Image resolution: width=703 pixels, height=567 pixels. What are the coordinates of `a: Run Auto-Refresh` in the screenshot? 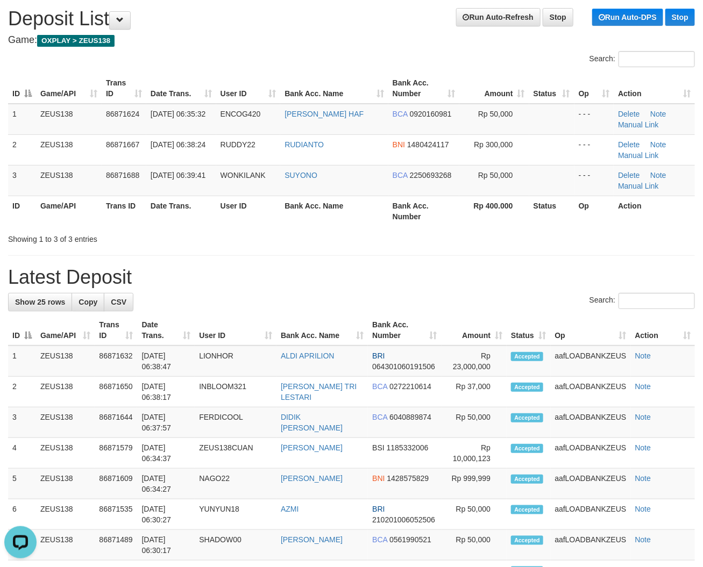 It's located at (498, 17).